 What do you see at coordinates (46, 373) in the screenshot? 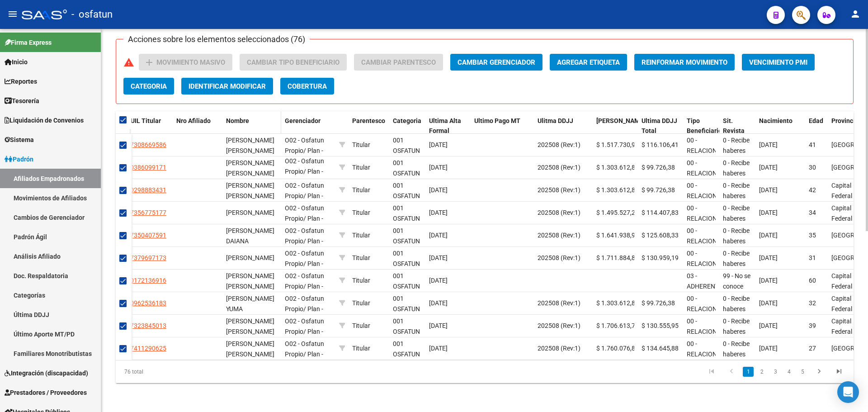
I see `span: Integración (discapacidad)` at bounding box center [46, 373].